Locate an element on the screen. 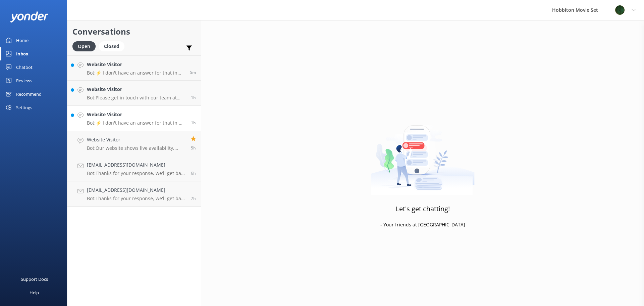  a: Closed is located at coordinates (114, 46).